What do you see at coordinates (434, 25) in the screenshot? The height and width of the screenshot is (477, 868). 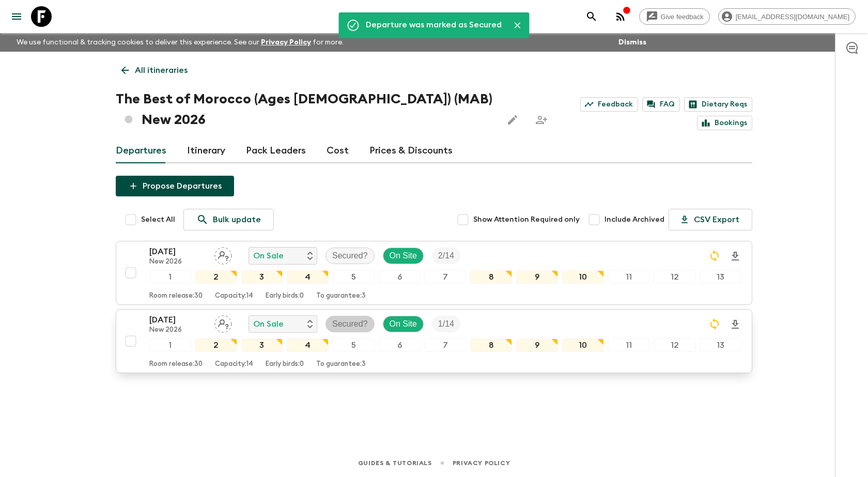 I see `div: Departure was marked as Secured` at bounding box center [434, 25].